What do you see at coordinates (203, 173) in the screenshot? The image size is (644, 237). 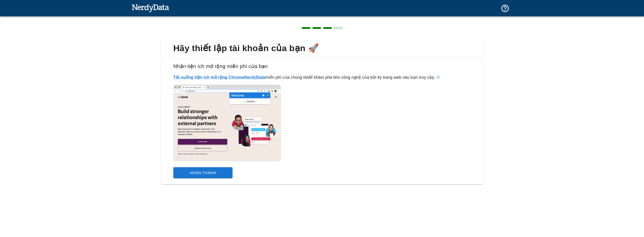 I see `button: Hoàn thành` at bounding box center [203, 173].